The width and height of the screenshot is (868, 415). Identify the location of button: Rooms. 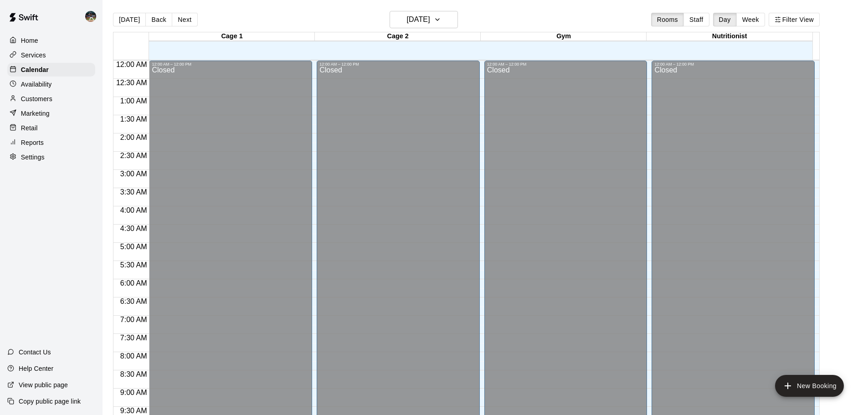
(668, 19).